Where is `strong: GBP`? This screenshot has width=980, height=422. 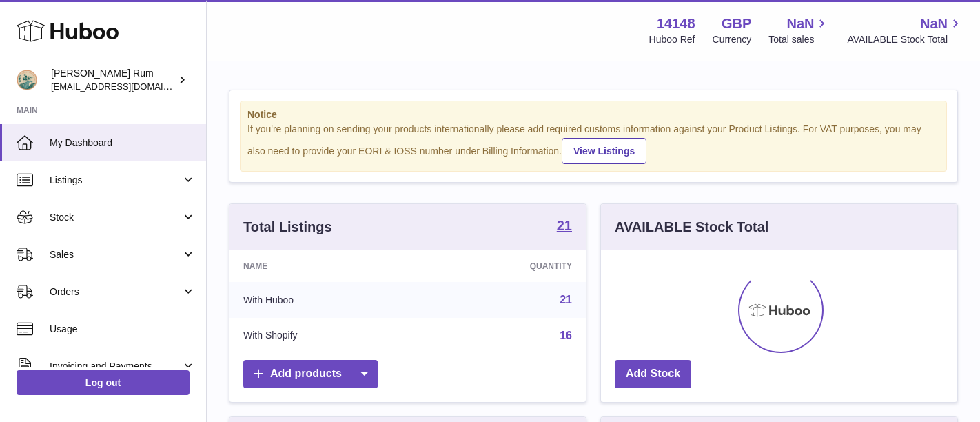
strong: GBP is located at coordinates (736, 24).